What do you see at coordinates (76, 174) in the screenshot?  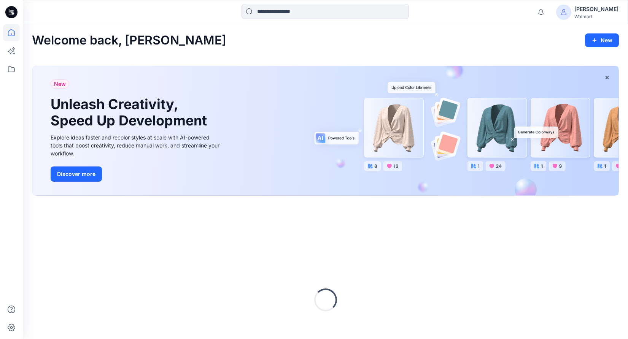 I see `button: Discover more` at bounding box center [76, 174].